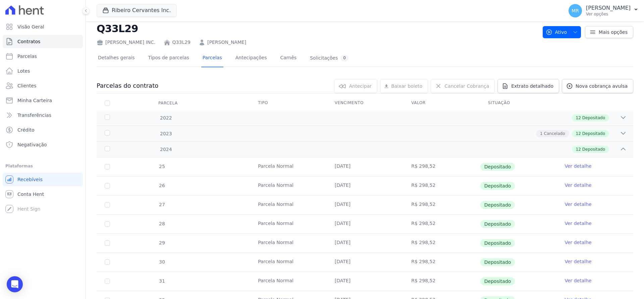 The height and width of the screenshot is (299, 644). What do you see at coordinates (43, 130) in the screenshot?
I see `a: Crédito` at bounding box center [43, 130].